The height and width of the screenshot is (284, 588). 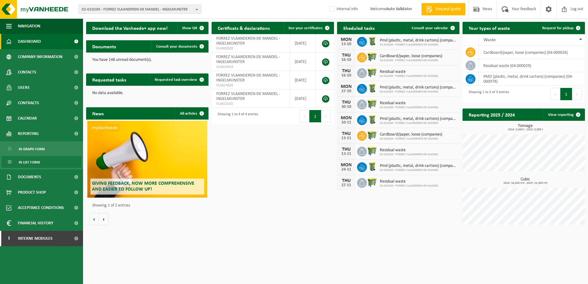 I want to click on h2: Requested tasks, so click(x=109, y=79).